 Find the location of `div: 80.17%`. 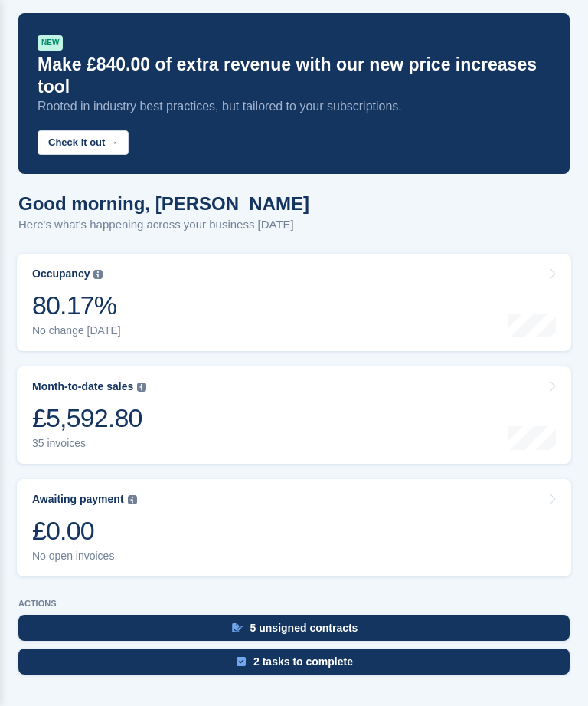

div: 80.17% is located at coordinates (76, 305).